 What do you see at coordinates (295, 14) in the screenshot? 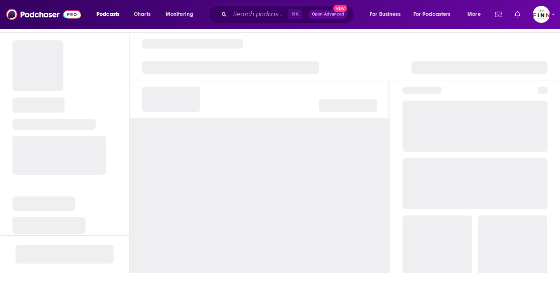
I see `span: ⌘ K` at bounding box center [295, 14].